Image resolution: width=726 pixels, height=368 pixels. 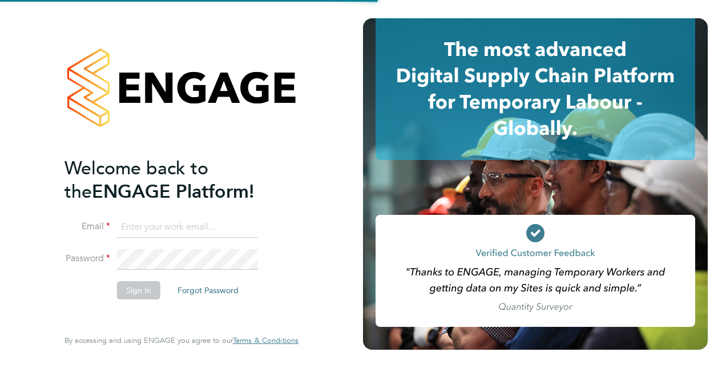 What do you see at coordinates (182, 340) in the screenshot?
I see `span: By accessing and using ENGAGE you agree to our` at bounding box center [182, 340].